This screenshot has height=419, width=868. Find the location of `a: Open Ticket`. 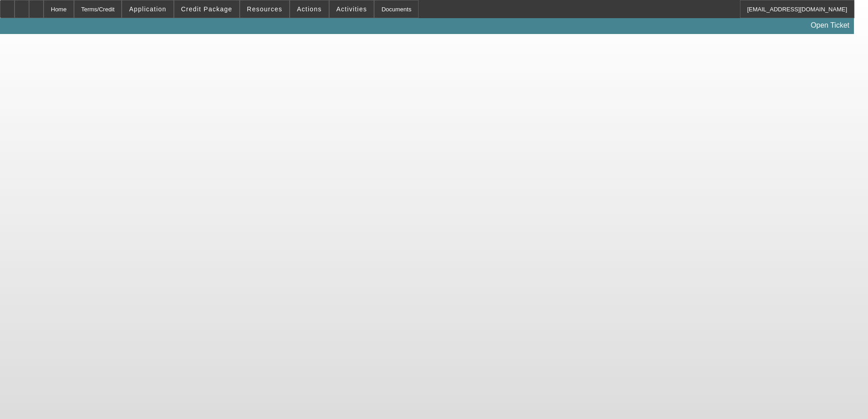

a: Open Ticket is located at coordinates (829, 25).